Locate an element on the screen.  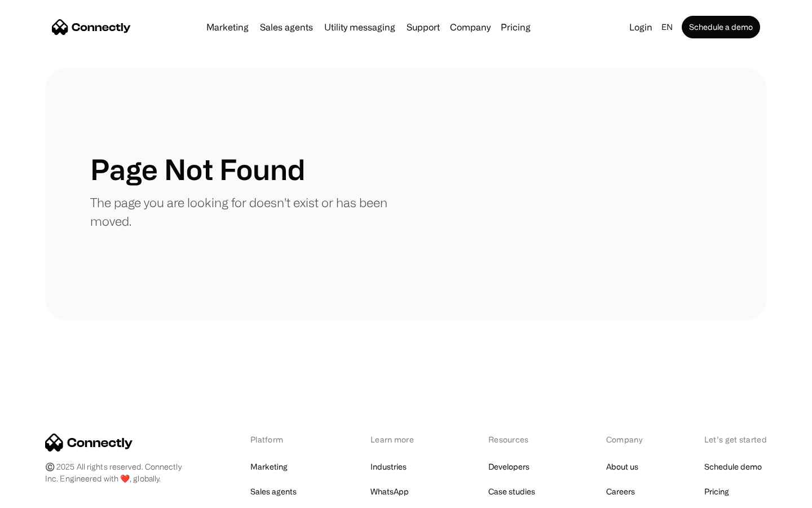
a: Developers is located at coordinates (509, 467).